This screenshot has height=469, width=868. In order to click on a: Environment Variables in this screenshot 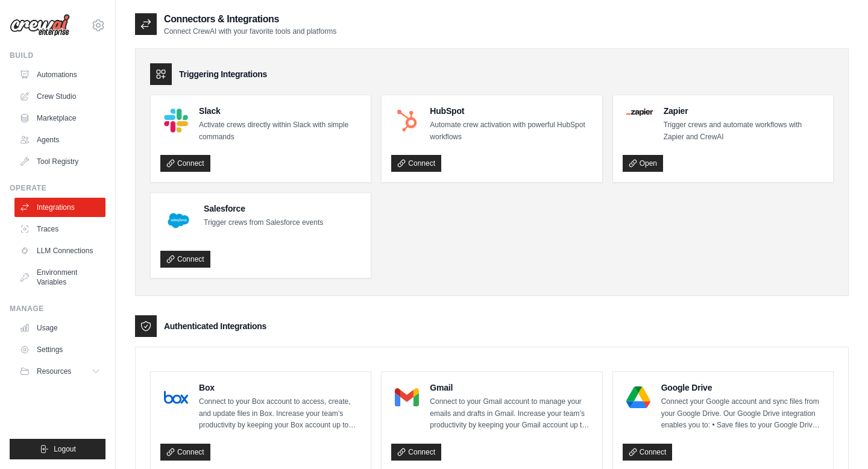, I will do `click(60, 278)`.